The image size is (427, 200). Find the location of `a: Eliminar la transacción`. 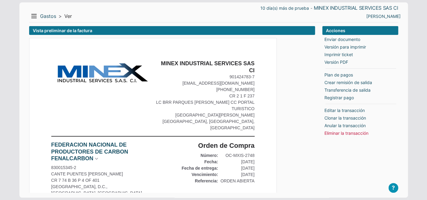

a: Eliminar la transacción is located at coordinates (346, 133).